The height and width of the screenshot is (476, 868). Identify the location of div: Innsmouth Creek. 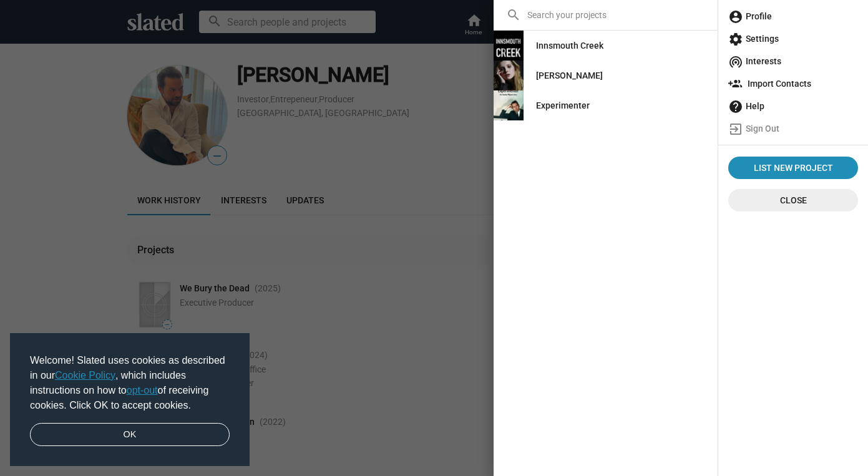
(570, 46).